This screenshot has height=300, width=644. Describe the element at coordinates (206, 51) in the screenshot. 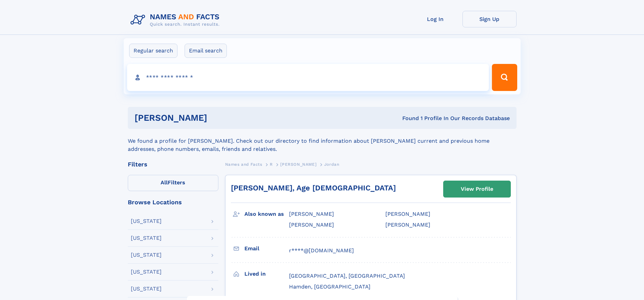

I see `label: Email search` at that location.